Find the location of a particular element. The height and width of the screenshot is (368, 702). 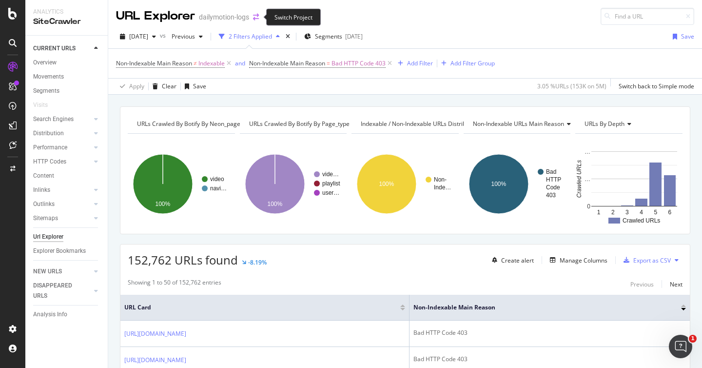

div: Search Engines is located at coordinates (53, 119).